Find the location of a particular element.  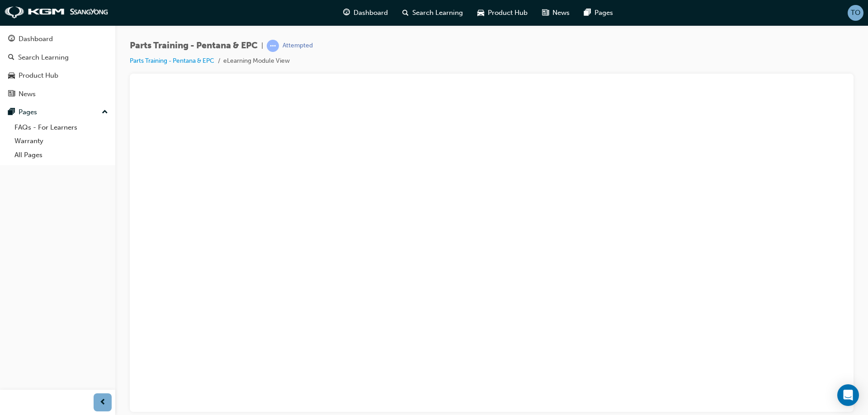

div: Product Hub is located at coordinates (38, 76).